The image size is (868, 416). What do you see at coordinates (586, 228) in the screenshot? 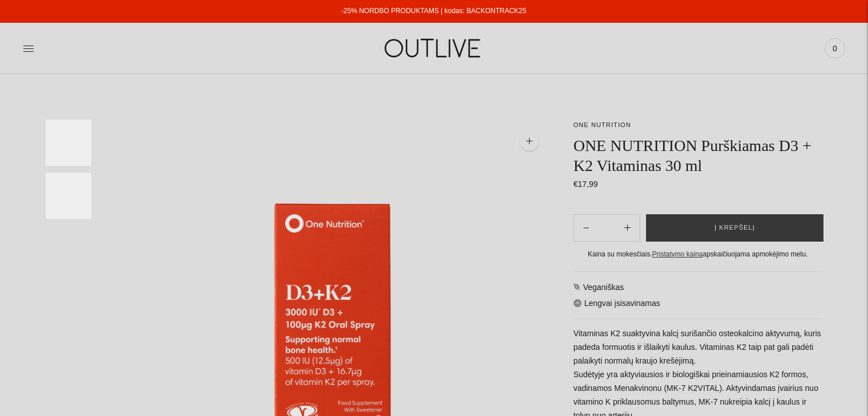
I see `button: Add product quantity` at bounding box center [586, 228].